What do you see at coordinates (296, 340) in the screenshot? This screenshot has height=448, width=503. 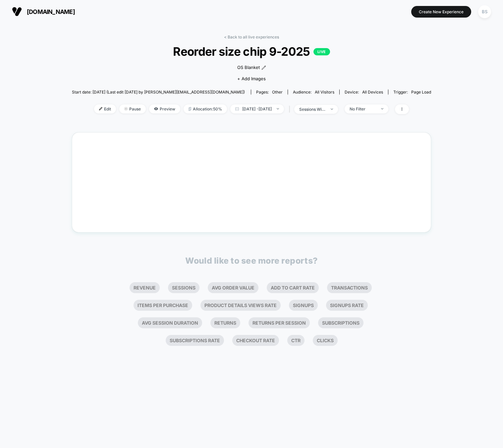 I see `li: Ctr` at bounding box center [296, 340].